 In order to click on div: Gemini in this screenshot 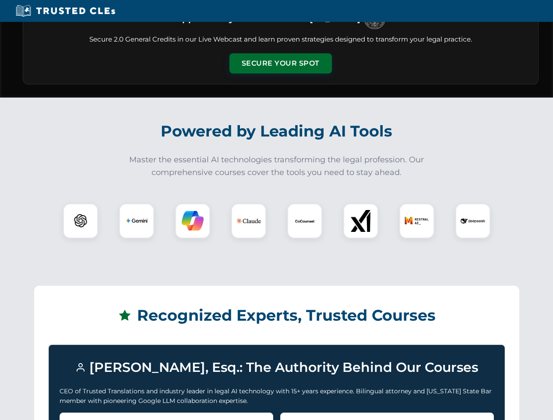, I will do `click(137, 221)`.